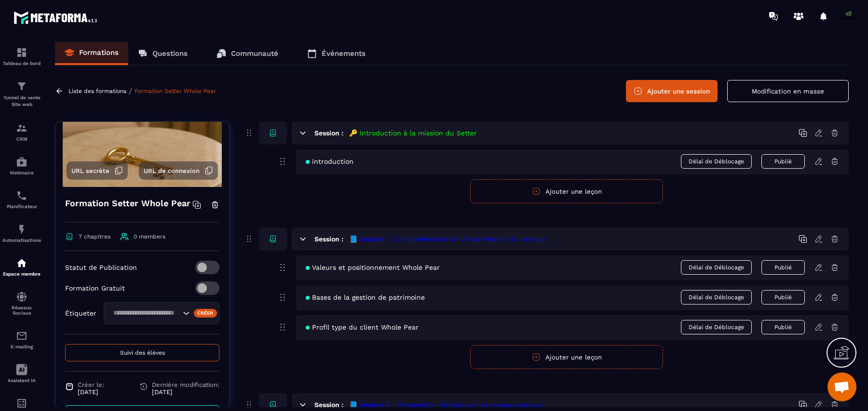 Image resolution: width=868 pixels, height=411 pixels. I want to click on img: social-network, so click(21, 297).